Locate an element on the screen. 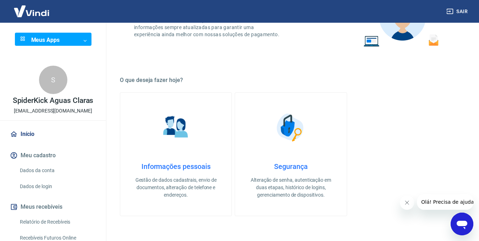 This screenshot has height=241, width=479. span: Olá! Precisa de ajuda? is located at coordinates (32, 8).